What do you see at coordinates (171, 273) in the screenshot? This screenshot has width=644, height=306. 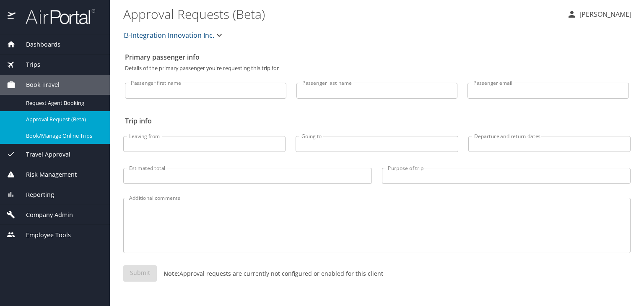 I see `strong: Note:` at bounding box center [171, 273].